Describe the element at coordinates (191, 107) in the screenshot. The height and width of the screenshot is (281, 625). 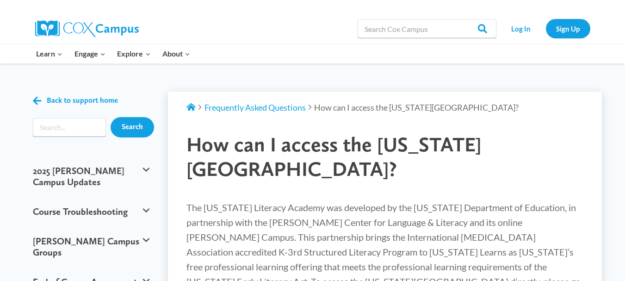
I see `a: Support Home` at that location.